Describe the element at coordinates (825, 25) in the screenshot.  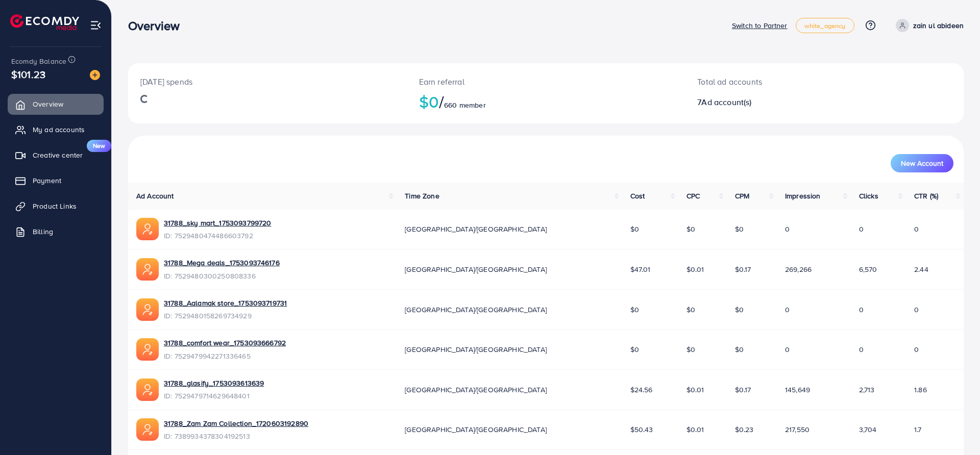
I see `a: white_agency` at that location.